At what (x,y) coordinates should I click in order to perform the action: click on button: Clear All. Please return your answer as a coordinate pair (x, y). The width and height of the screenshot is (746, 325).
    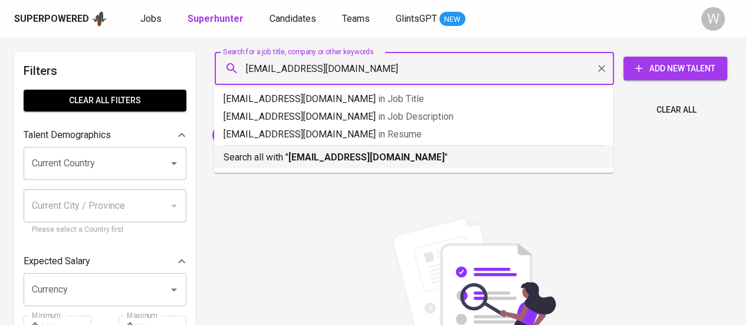
    Looking at the image, I should click on (677, 110).